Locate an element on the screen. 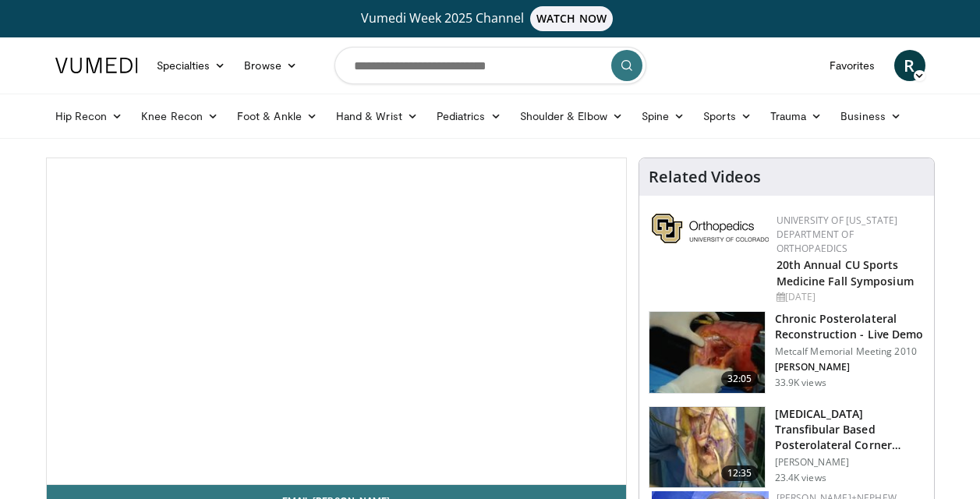 The image size is (980, 499). p: Metcalf Memorial Meeting 2010 is located at coordinates (850, 352).